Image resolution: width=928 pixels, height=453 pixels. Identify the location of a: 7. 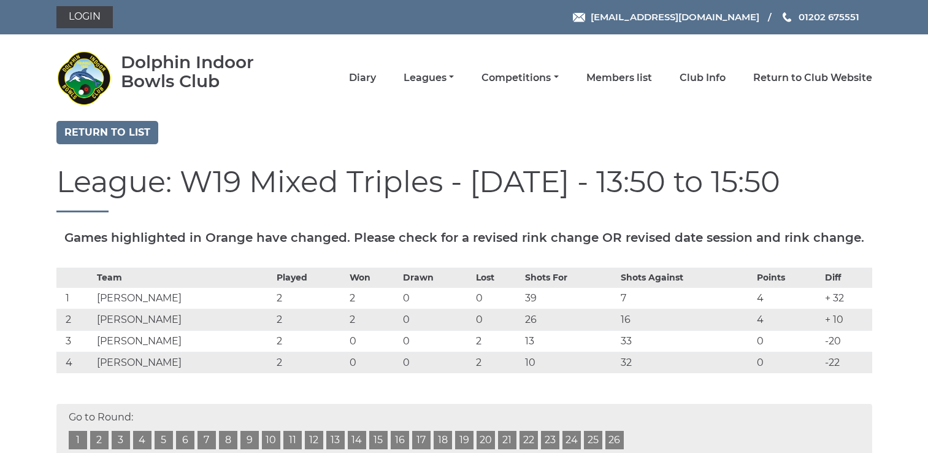
(207, 440).